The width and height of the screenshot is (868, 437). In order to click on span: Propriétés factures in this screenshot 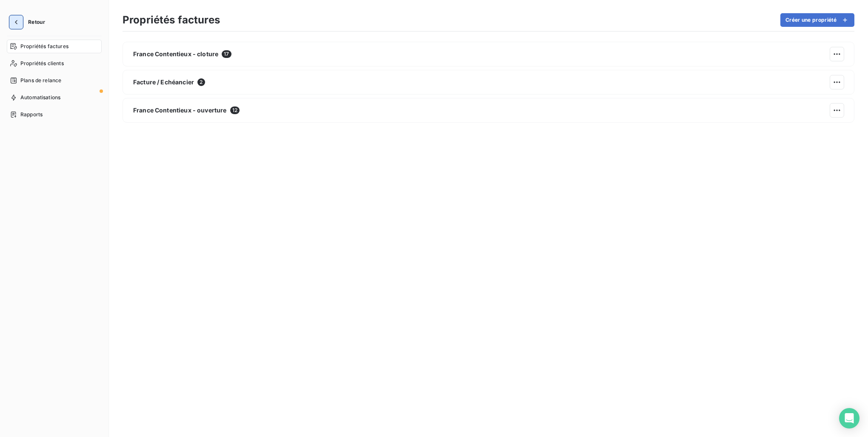, I will do `click(44, 47)`.